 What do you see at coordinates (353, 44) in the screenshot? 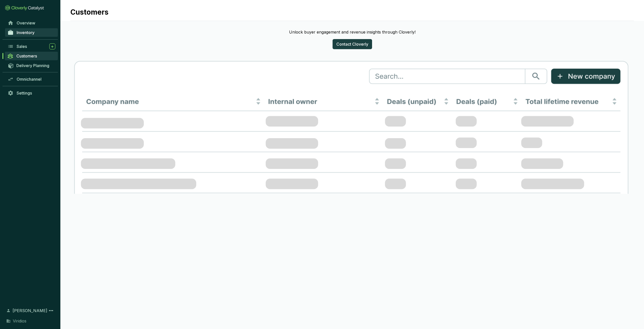
I see `span: Contact Cloverly` at bounding box center [353, 44].